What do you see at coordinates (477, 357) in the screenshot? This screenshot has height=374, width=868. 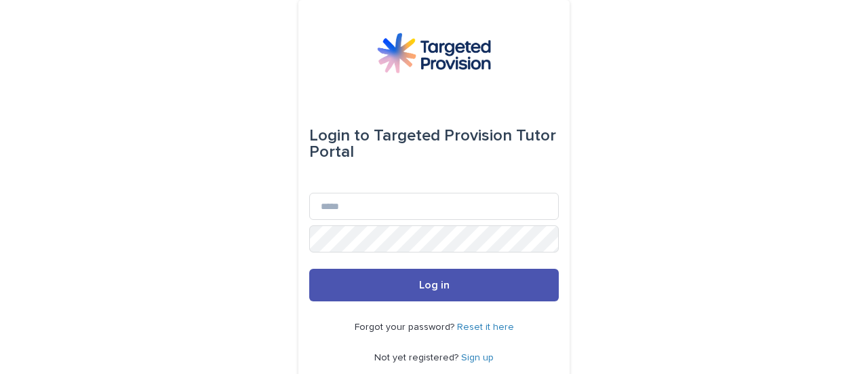 I see `a: Sign up` at bounding box center [477, 357].